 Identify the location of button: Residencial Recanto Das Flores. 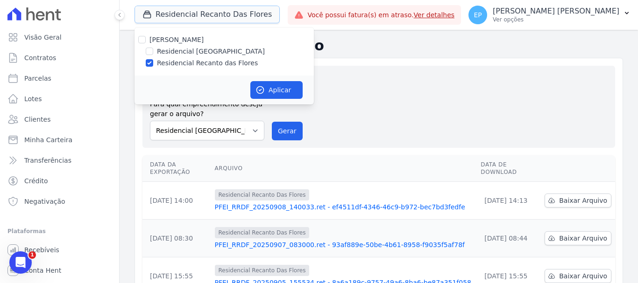
(207, 14).